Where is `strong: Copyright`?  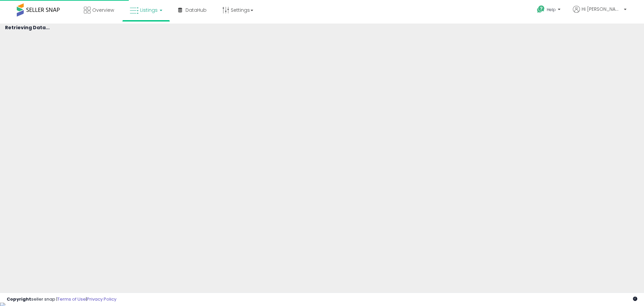
strong: Copyright is located at coordinates (19, 299).